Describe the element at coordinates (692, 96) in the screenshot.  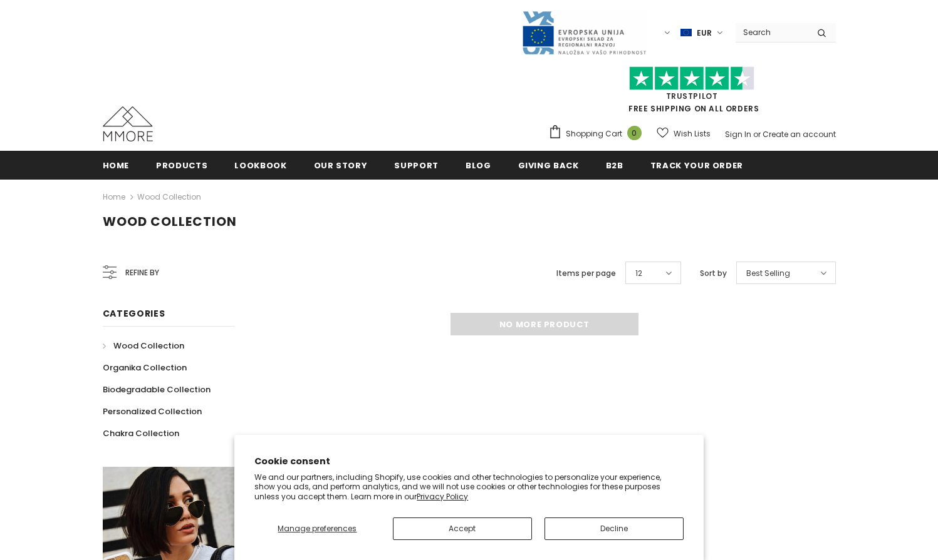
I see `a: Trustpilot` at that location.